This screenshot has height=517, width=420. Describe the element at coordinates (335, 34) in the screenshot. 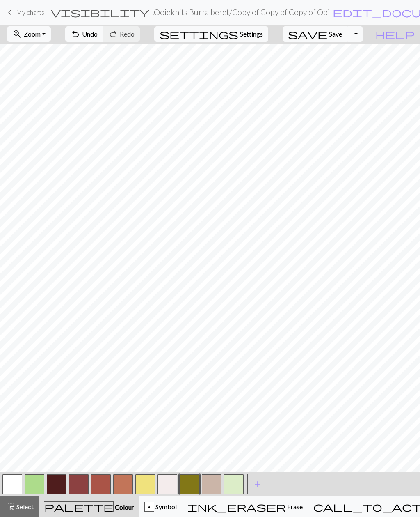

I see `span: Save` at that location.